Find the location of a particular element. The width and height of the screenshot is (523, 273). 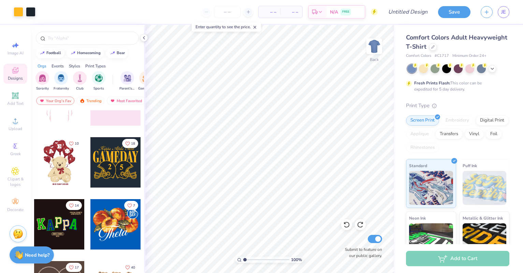

div: Trending is located at coordinates (90, 101).